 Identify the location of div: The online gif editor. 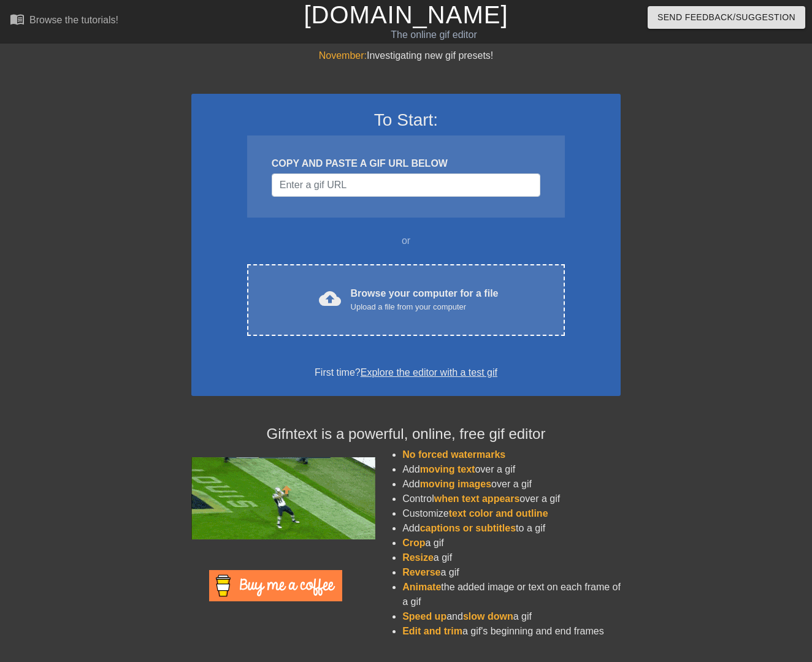
(434, 35).